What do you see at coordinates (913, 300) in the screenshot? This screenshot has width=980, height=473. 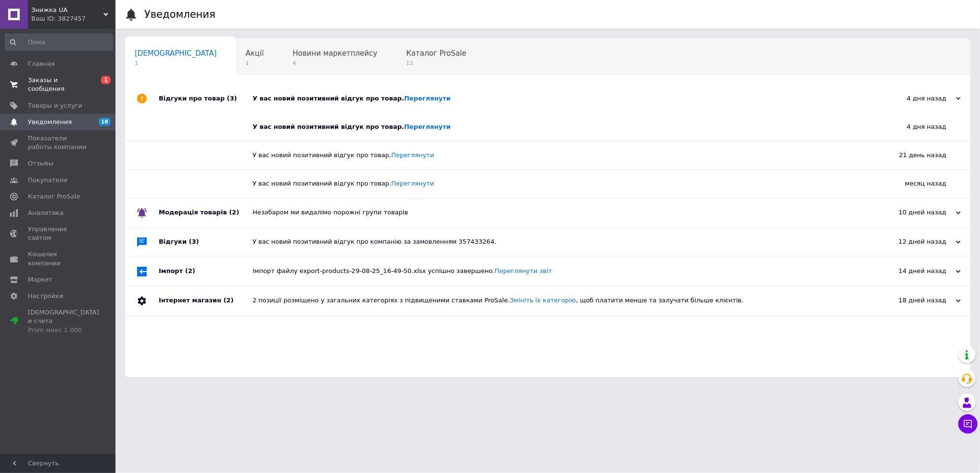 I see `div: 18 дней назад` at bounding box center [913, 300].